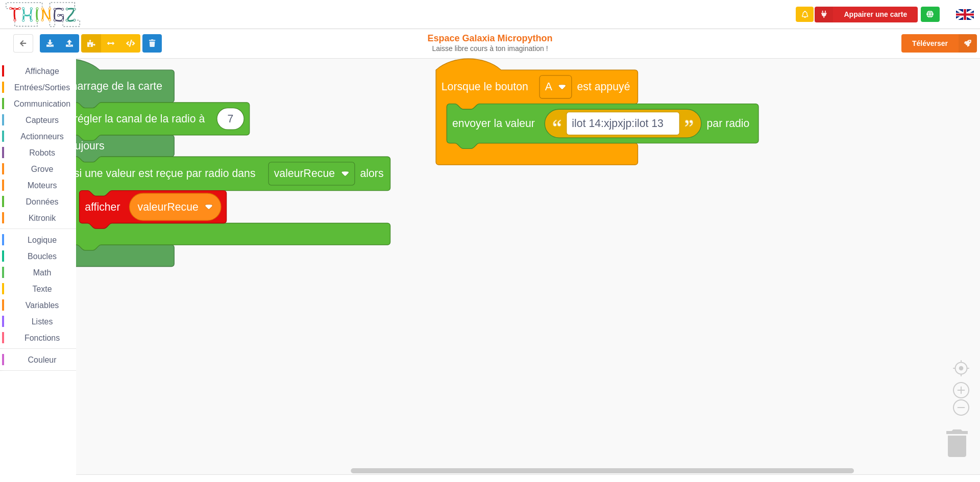 This screenshot has width=980, height=482. Describe the element at coordinates (72, 146) in the screenshot. I see `text: Pour toujours` at that location.